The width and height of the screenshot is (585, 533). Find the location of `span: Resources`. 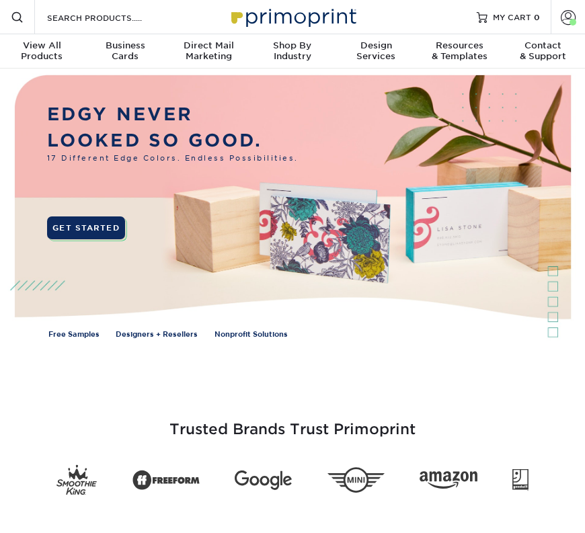

span: Resources is located at coordinates (459, 46).